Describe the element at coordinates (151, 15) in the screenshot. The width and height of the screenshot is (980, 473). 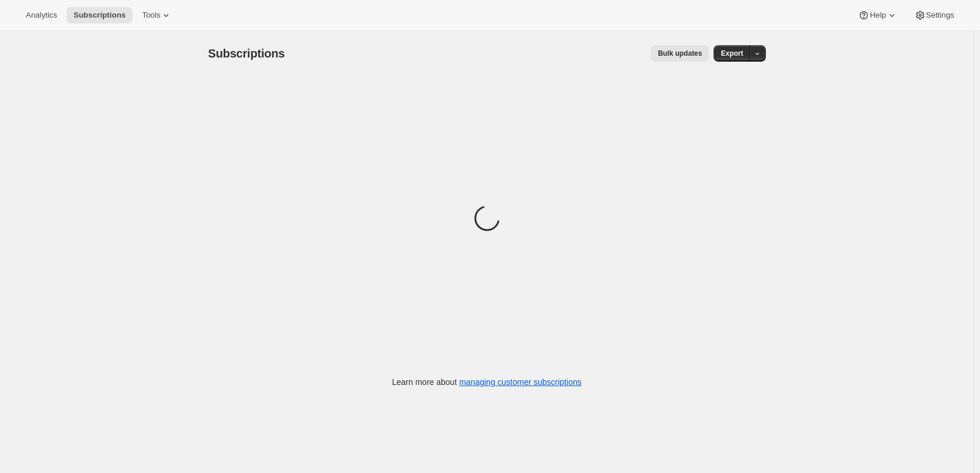
I see `span: Tools` at that location.